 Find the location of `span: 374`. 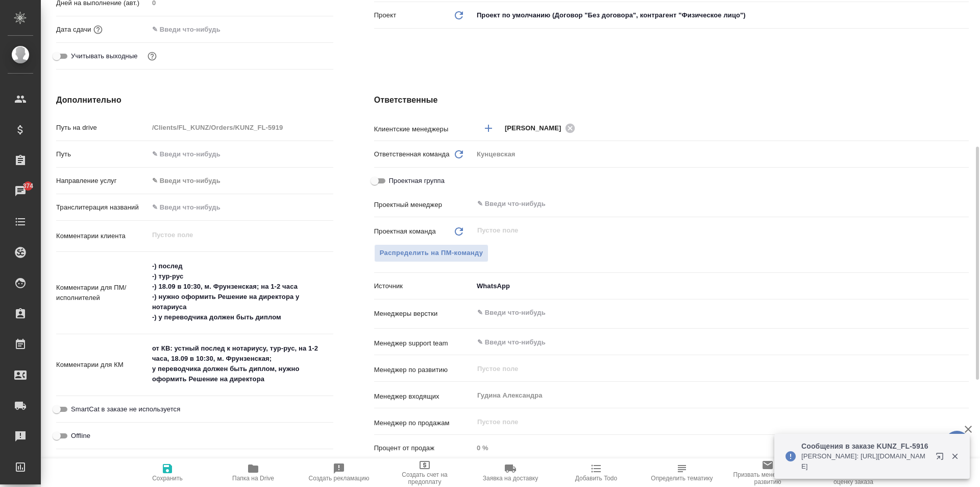

span: 374 is located at coordinates (28, 186).